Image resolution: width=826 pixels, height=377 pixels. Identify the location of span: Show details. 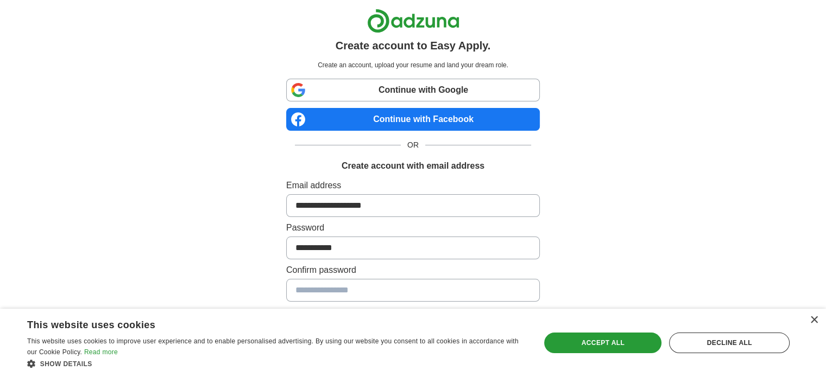
(66, 364).